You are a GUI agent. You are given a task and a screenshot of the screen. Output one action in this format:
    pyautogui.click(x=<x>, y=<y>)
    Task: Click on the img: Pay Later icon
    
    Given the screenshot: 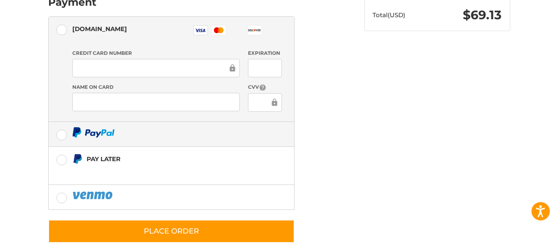 What is the action you would take?
    pyautogui.click(x=77, y=158)
    